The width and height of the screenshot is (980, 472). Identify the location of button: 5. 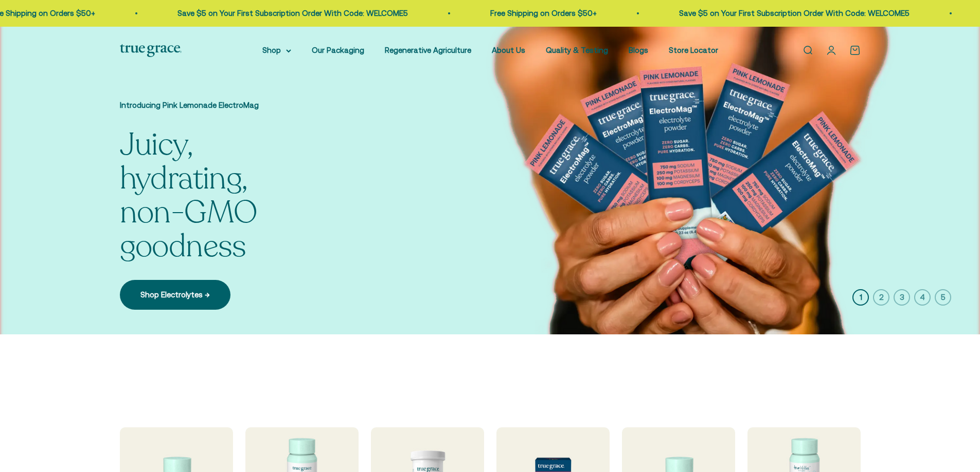
(943, 298).